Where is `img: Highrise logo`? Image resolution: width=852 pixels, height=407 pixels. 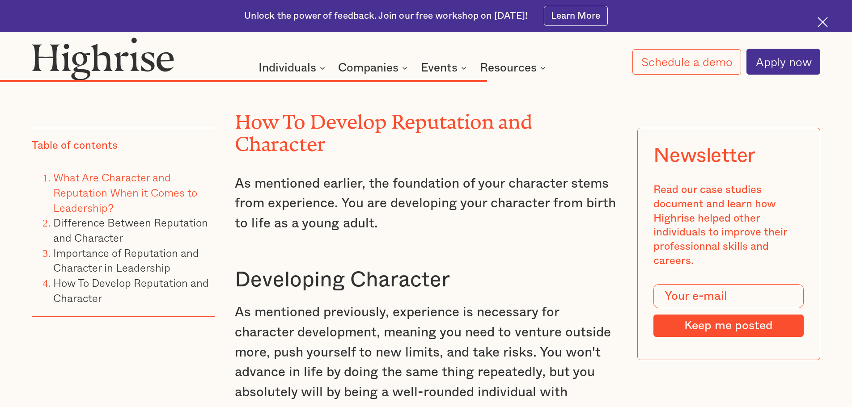
img: Highrise logo is located at coordinates (103, 59).